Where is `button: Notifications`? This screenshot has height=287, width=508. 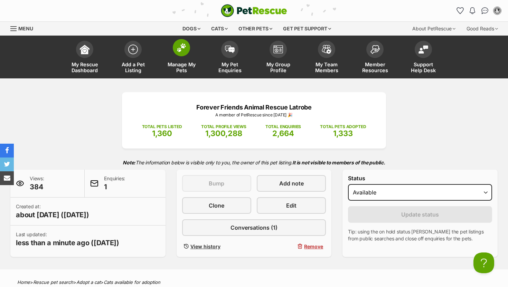
button: Notifications is located at coordinates (472, 11).